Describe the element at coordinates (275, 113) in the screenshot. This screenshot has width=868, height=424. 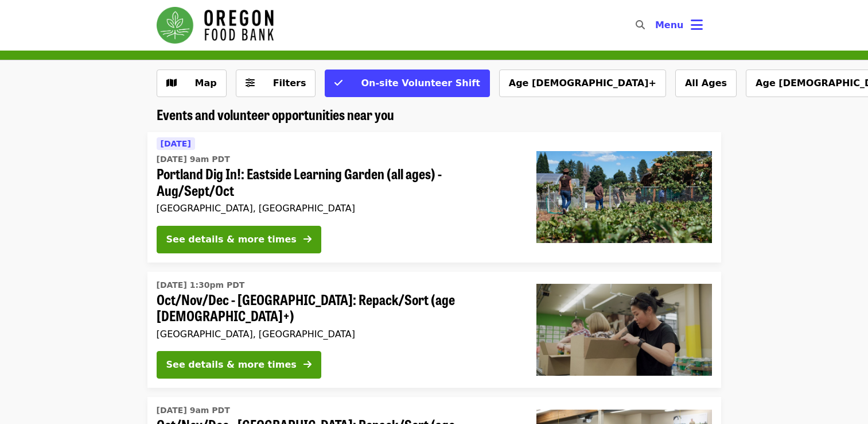
I see `span: Events and volunteer opportunities near you` at that location.